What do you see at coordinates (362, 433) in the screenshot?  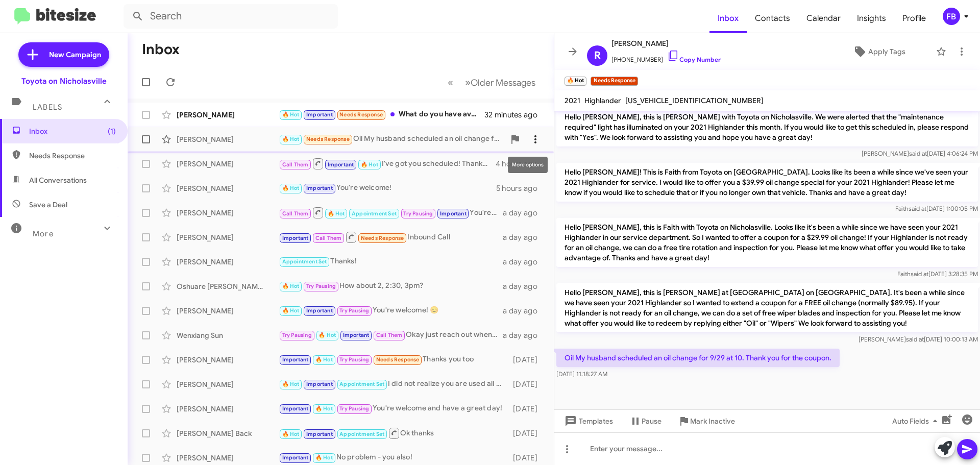 I see `span: Appointment Set` at bounding box center [362, 433].